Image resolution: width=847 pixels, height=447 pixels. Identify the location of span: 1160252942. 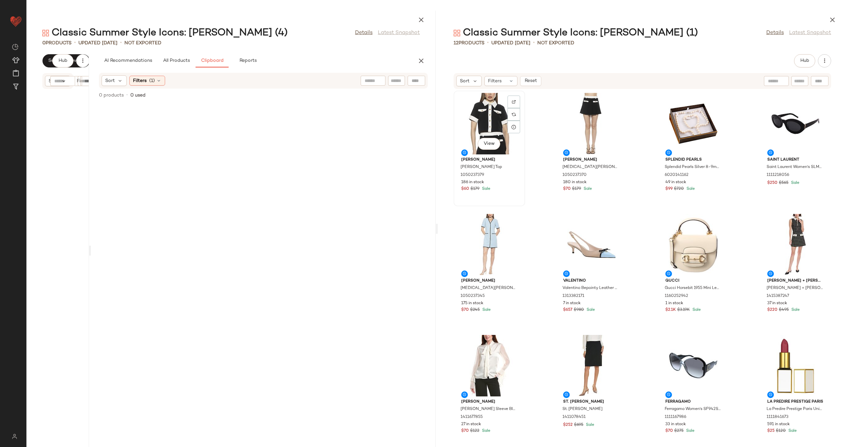
(676, 296).